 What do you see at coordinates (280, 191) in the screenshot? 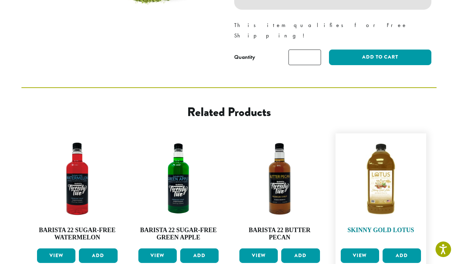
I see `a: Barista 22 Butter Pecan` at bounding box center [280, 191].